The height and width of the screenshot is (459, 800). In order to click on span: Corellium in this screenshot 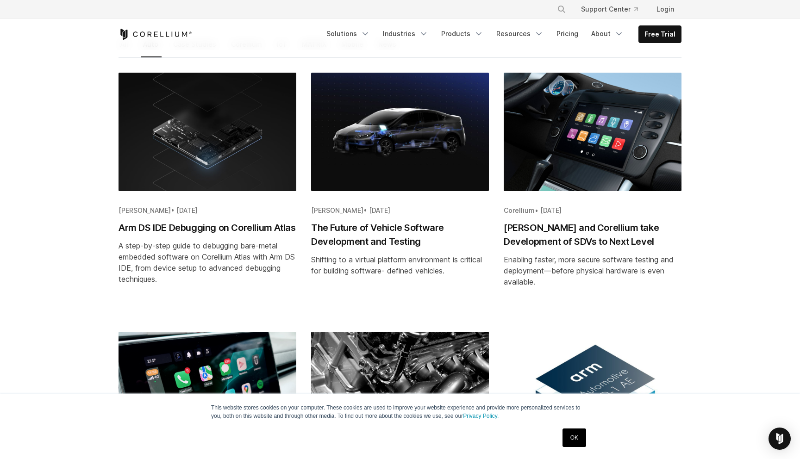, I will do `click(519, 210)`.